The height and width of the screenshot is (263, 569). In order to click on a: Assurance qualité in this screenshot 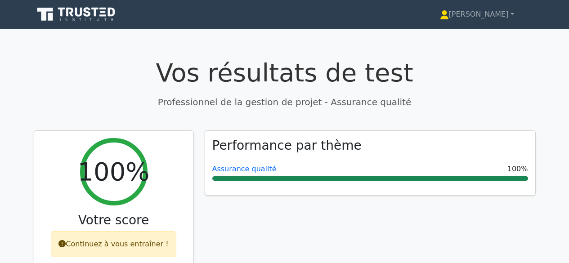, I will do `click(244, 169)`.